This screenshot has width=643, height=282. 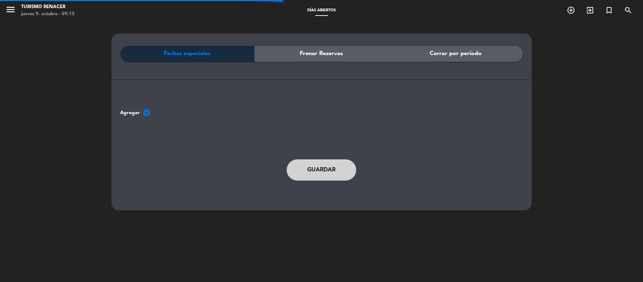 What do you see at coordinates (609, 10) in the screenshot?
I see `i: turned_in_not` at bounding box center [609, 10].